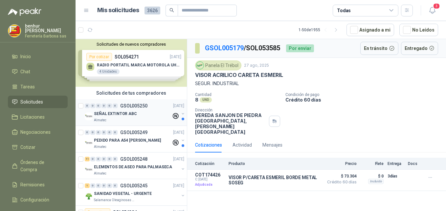  I want to click on p: SEGUR. INDUSTRIAL, so click(316, 83).